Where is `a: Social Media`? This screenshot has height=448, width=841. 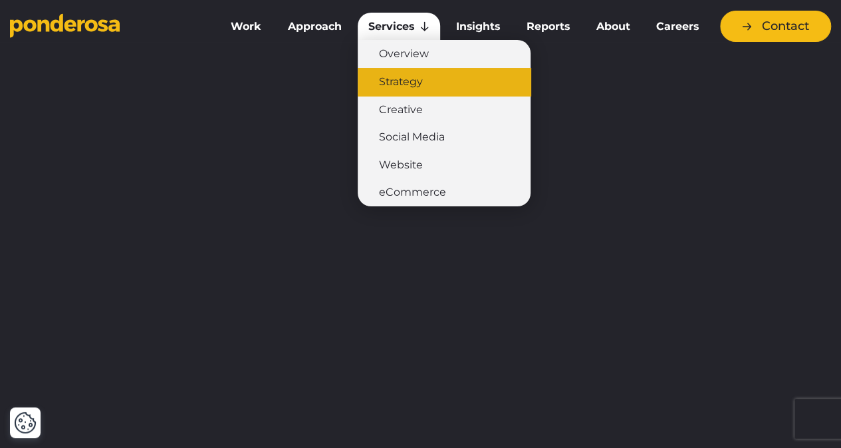 a: Social Media is located at coordinates (444, 137).